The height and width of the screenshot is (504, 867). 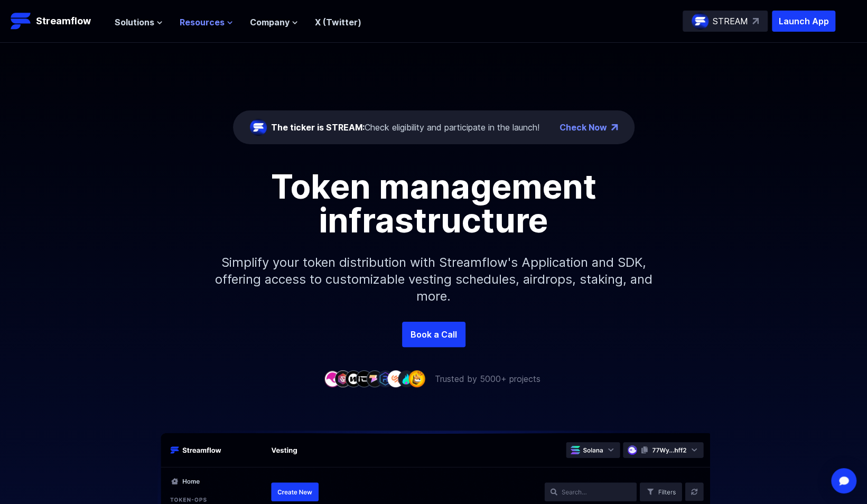 I want to click on p: Simplify your token distribution with Streamflow's Application and SDK, offering access to custom..., so click(x=434, y=279).